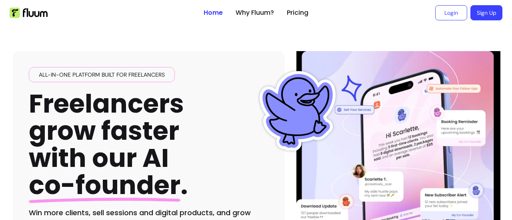  What do you see at coordinates (486, 13) in the screenshot?
I see `a: Sign Up` at bounding box center [486, 13].